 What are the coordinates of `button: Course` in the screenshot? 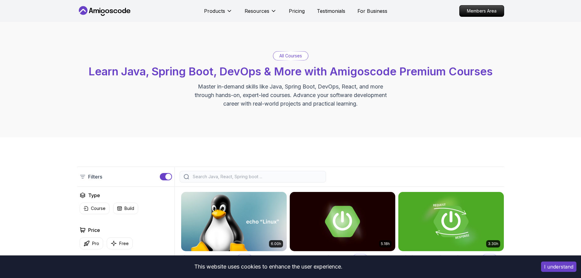 It's located at (95, 208).